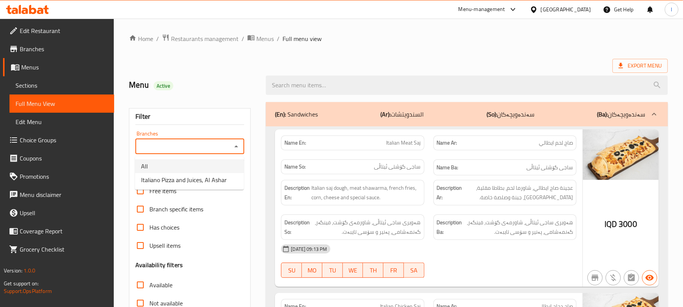 The image size is (683, 307). Describe the element at coordinates (64, 158) in the screenshot. I see `span: Coupons` at that location.